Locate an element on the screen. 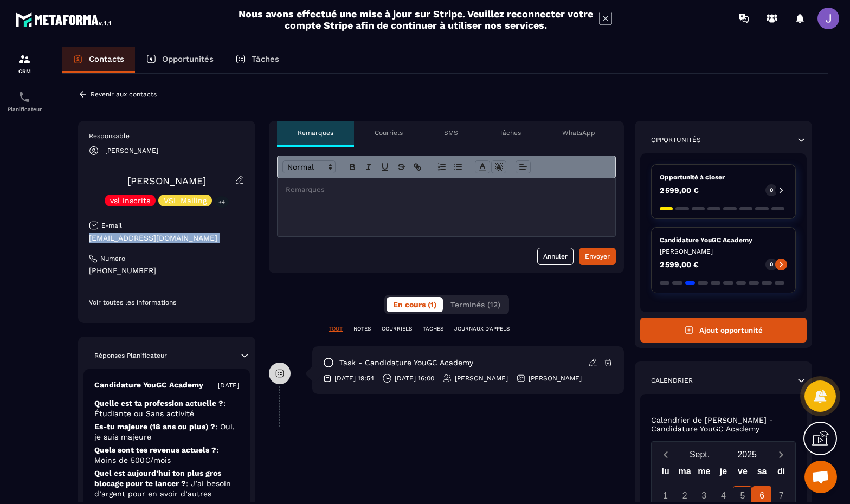  p: Voir toutes les informations is located at coordinates (166, 303).